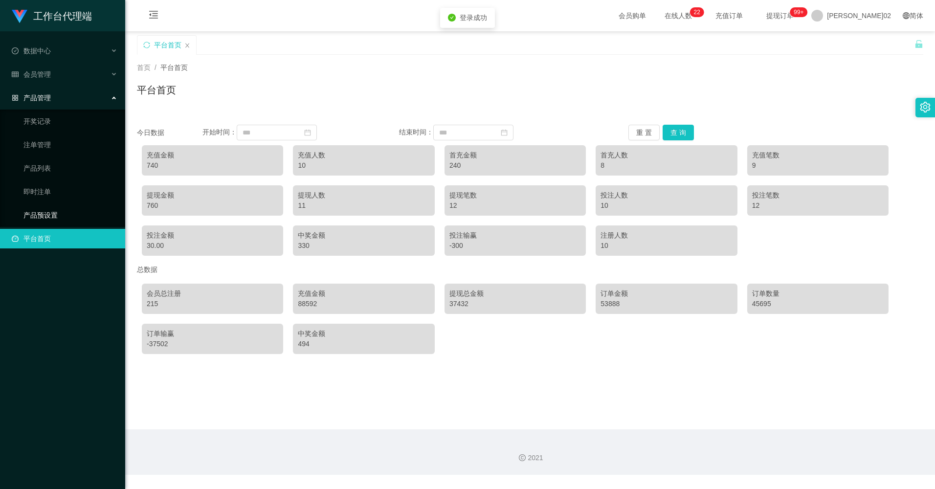  What do you see at coordinates (515, 155) in the screenshot?
I see `div: 首充金额` at bounding box center [515, 155].